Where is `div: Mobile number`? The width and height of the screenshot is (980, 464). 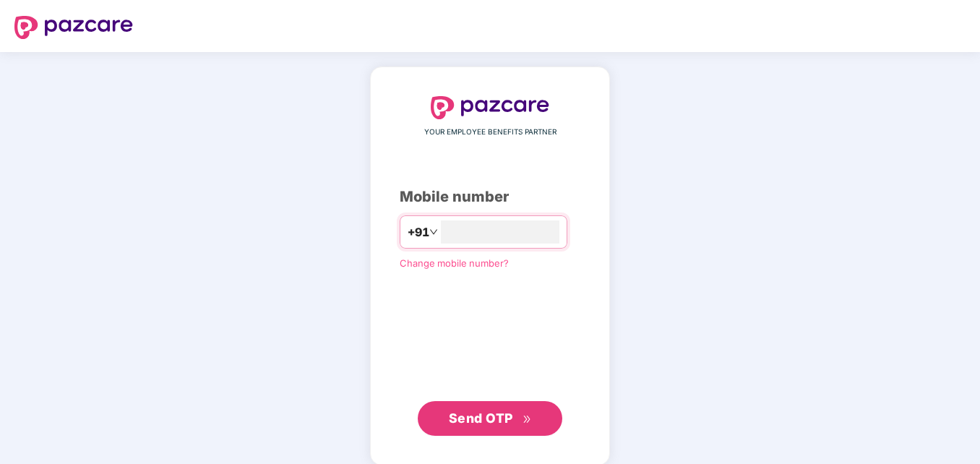
div: Mobile number is located at coordinates (490, 197).